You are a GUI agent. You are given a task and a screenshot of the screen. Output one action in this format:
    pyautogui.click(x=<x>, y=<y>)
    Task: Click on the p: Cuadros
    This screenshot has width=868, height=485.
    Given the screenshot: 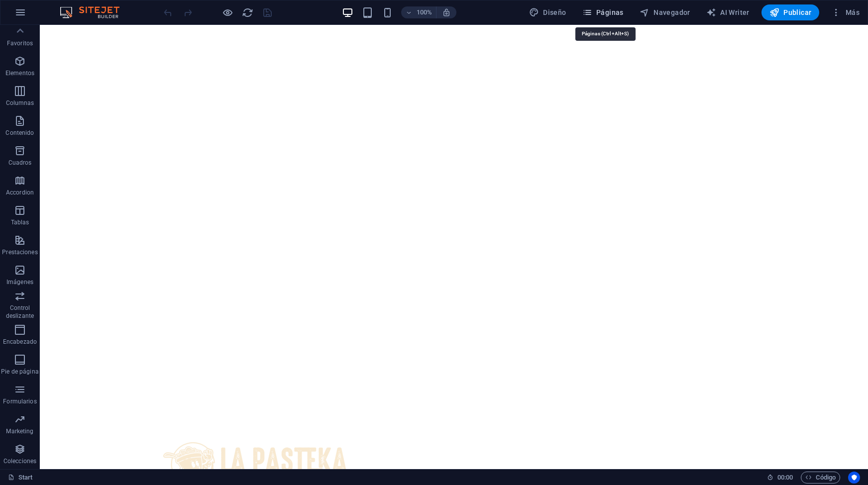 What is the action you would take?
    pyautogui.click(x=20, y=163)
    